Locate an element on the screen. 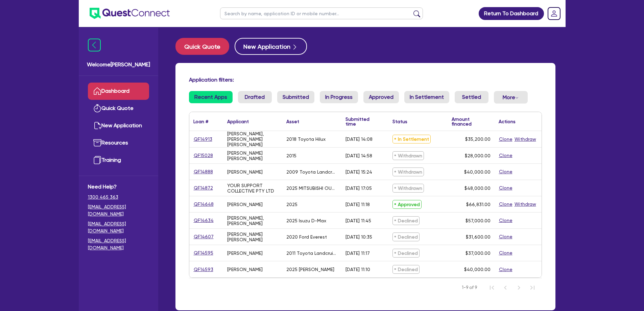  div: Asset is located at coordinates (293, 121).